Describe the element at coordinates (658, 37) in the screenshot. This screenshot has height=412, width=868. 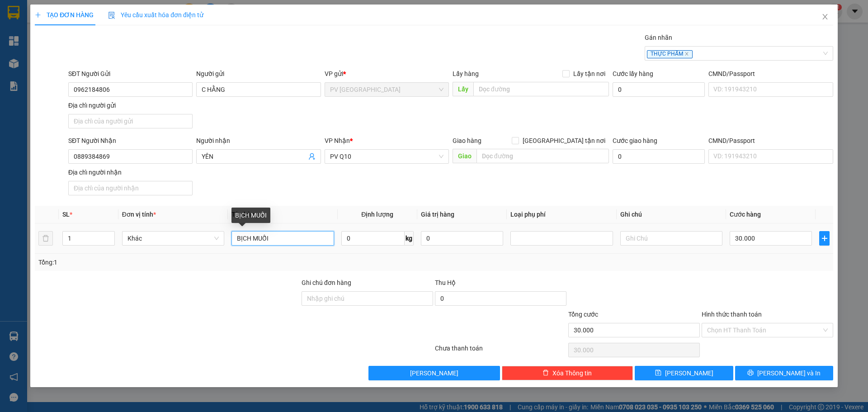
I see `label: Gán nhãn` at that location.